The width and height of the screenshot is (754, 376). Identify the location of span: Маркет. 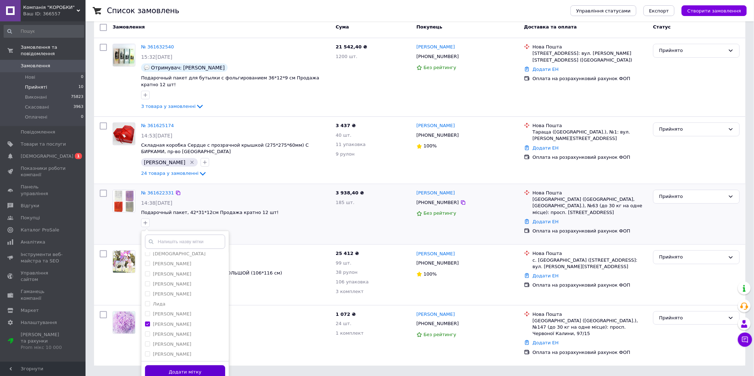
(30, 311).